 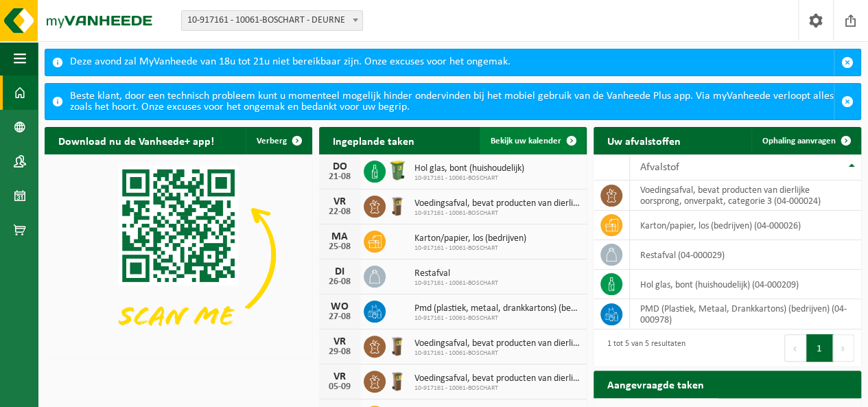 What do you see at coordinates (452, 62) in the screenshot?
I see `div: Deze avond zal MyVanheede van 18u tot 21u niet bereikbaar zijn. Onze excuses voor het ongemak.` at bounding box center [452, 62].